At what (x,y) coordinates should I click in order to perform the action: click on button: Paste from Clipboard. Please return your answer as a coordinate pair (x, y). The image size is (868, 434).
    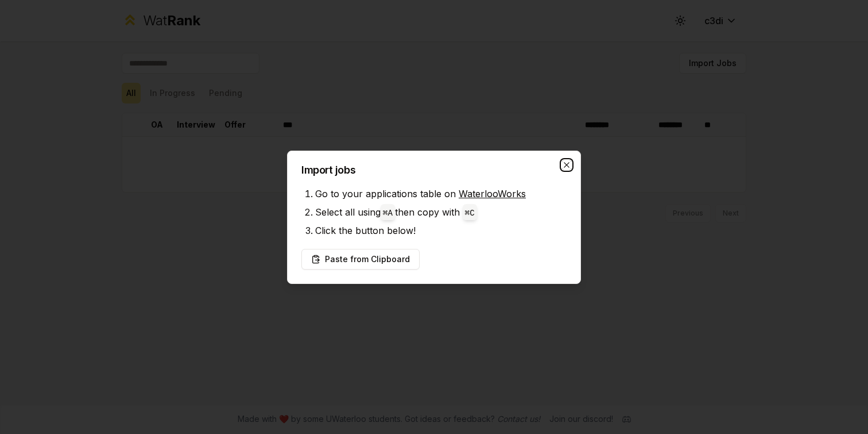
    Looking at the image, I should click on (361, 259).